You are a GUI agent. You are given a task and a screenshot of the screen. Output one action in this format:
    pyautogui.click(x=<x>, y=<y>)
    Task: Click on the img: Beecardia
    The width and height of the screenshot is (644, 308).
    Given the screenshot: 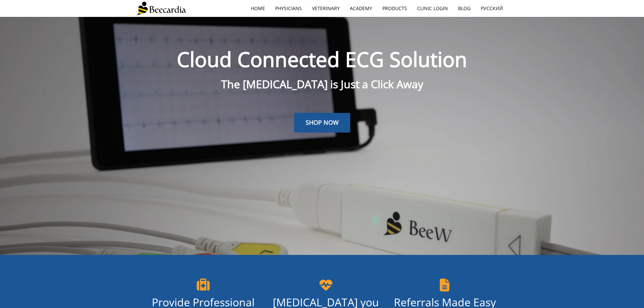 What is the action you would take?
    pyautogui.click(x=161, y=8)
    